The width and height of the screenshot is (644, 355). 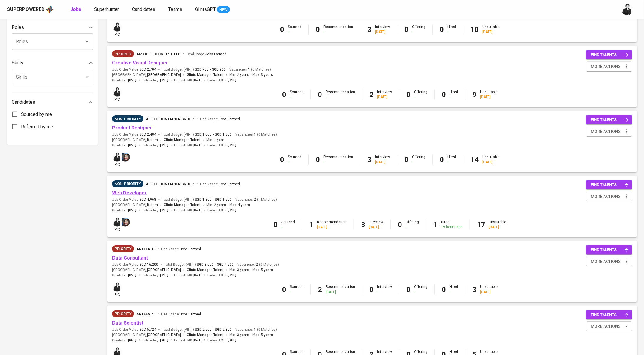 What do you see at coordinates (223, 329) in the screenshot?
I see `span: SGD 2,800` at bounding box center [223, 329].